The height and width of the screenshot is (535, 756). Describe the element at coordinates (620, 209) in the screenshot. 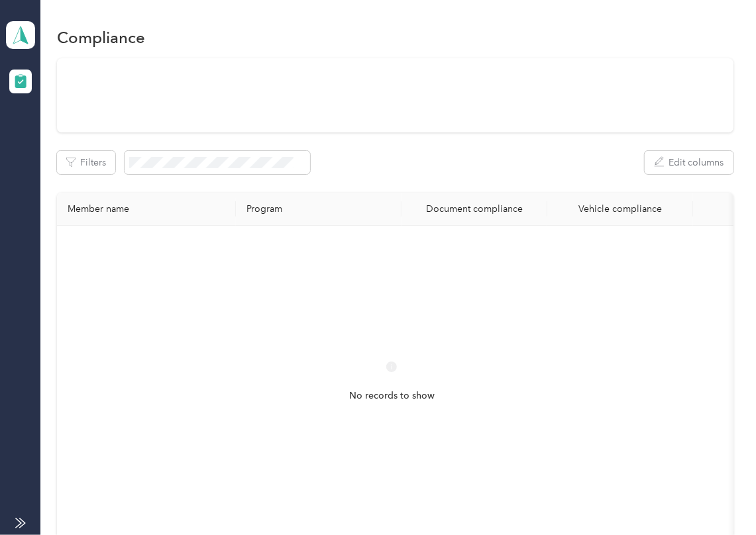

I see `div: Vehicle compliance` at that location.